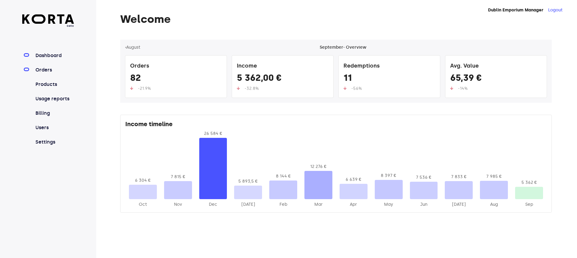 Image resolution: width=577 pixels, height=258 pixels. I want to click on div: 2025-Sep, so click(529, 205).